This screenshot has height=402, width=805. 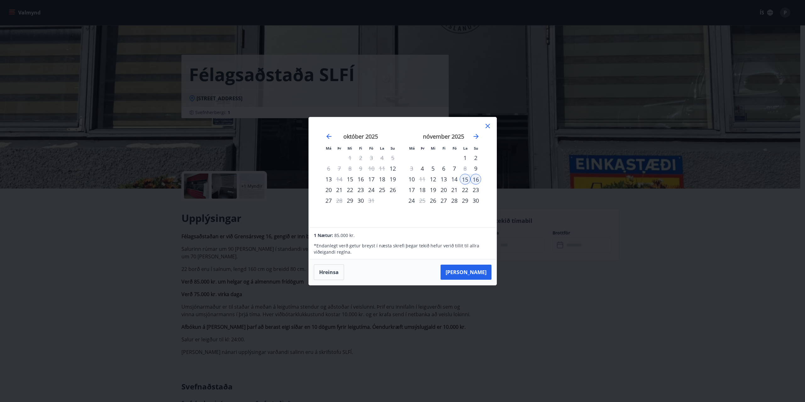 What do you see at coordinates (361, 190) in the screenshot?
I see `td: Choose fimmtudagur, 23. október 2025 as your check-in date. It’s available.` at bounding box center [361, 190].